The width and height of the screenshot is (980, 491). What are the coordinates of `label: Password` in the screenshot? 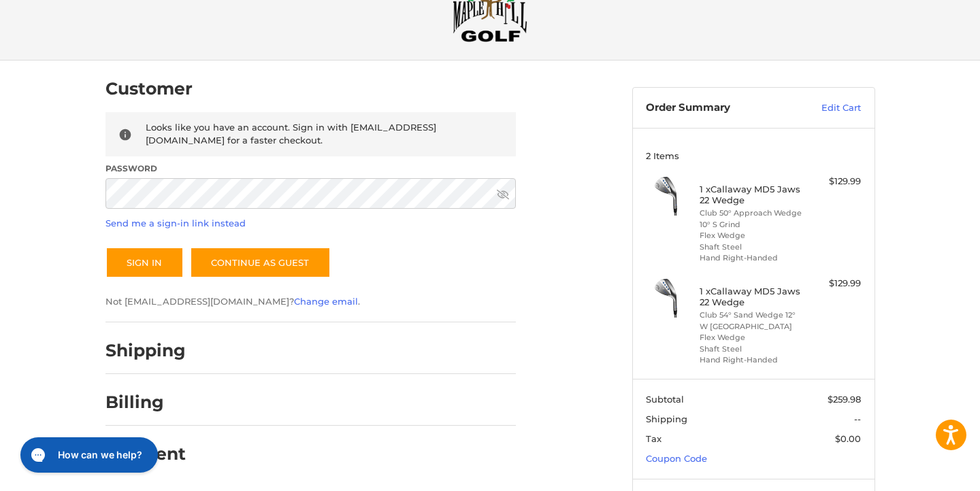 It's located at (311, 169).